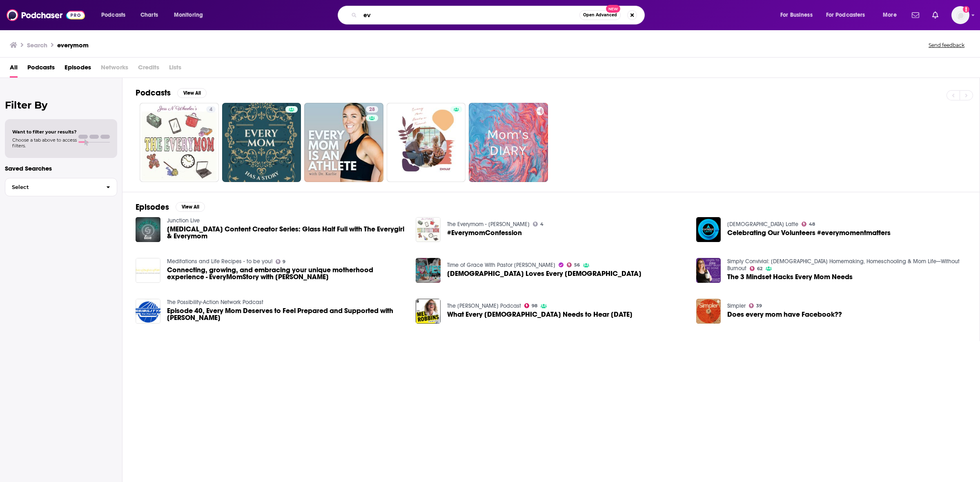  I want to click on span: 9, so click(284, 261).